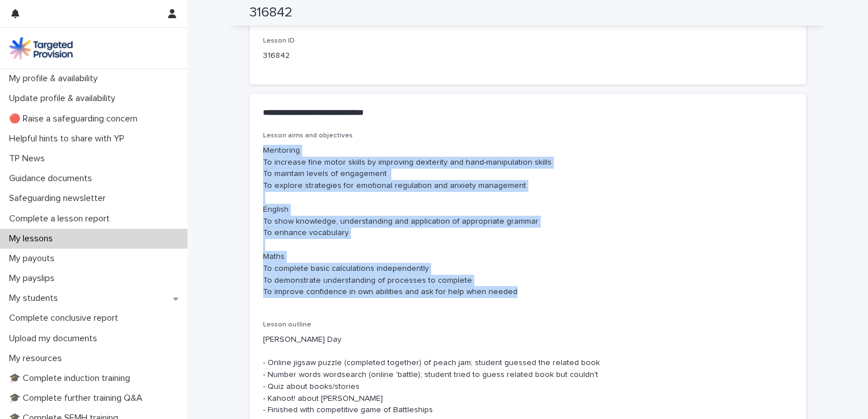  Describe the element at coordinates (60, 198) in the screenshot. I see `p: Safeguarding newsletter` at that location.